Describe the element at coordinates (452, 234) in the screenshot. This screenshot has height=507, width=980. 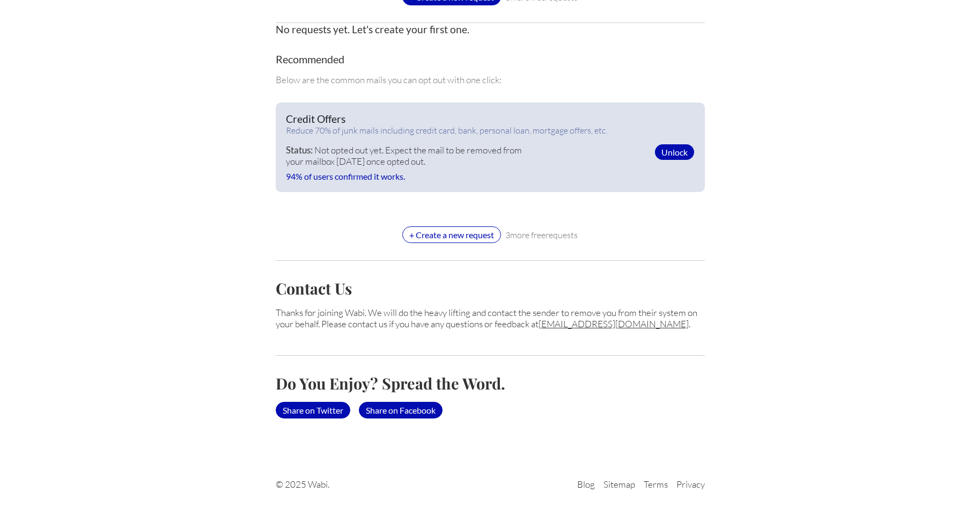
I see `div: + Create a new request` at that location.